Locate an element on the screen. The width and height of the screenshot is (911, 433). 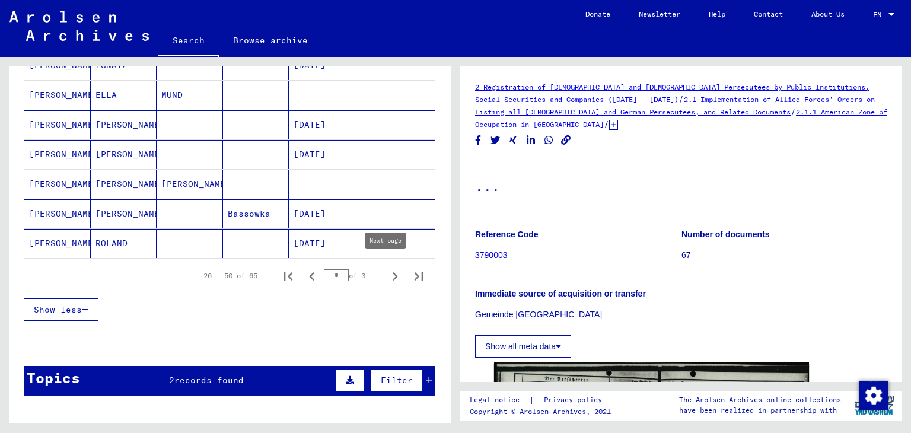
button: Last page is located at coordinates (419, 276).